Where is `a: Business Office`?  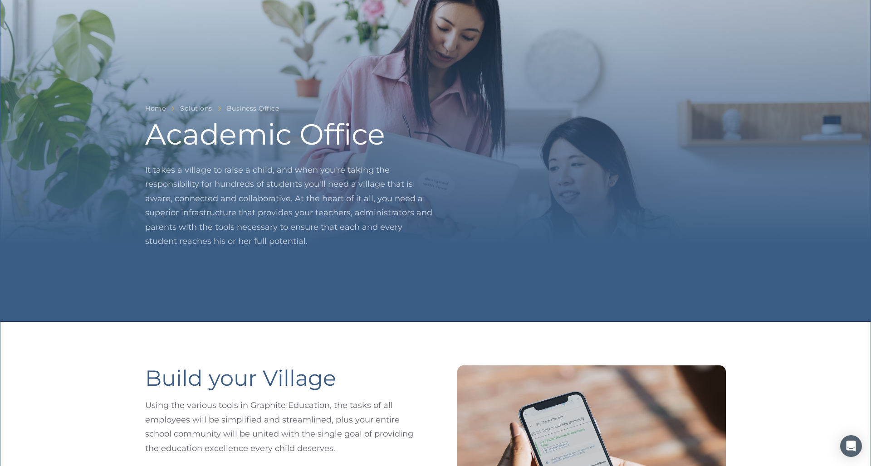 a: Business Office is located at coordinates (253, 108).